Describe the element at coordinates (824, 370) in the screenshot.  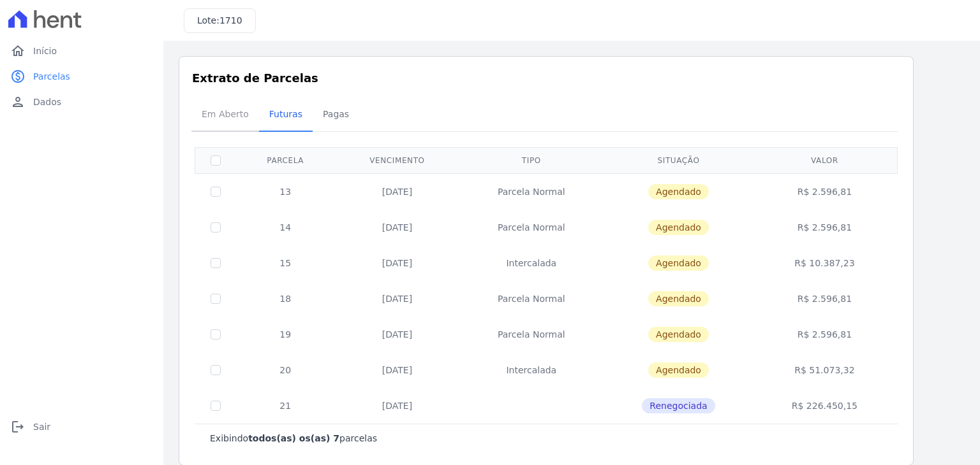
I see `td: R$ 51.073,32` at that location.